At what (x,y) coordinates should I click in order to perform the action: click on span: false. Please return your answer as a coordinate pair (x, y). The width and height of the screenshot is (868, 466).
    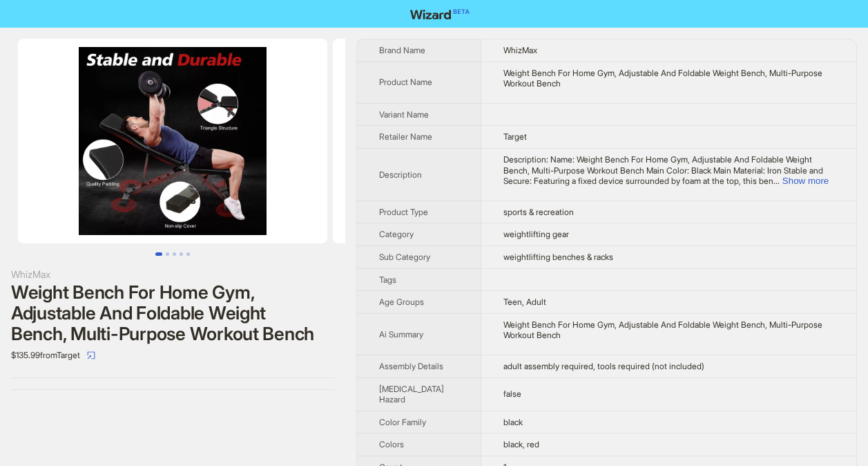
    Looking at the image, I should click on (512, 393).